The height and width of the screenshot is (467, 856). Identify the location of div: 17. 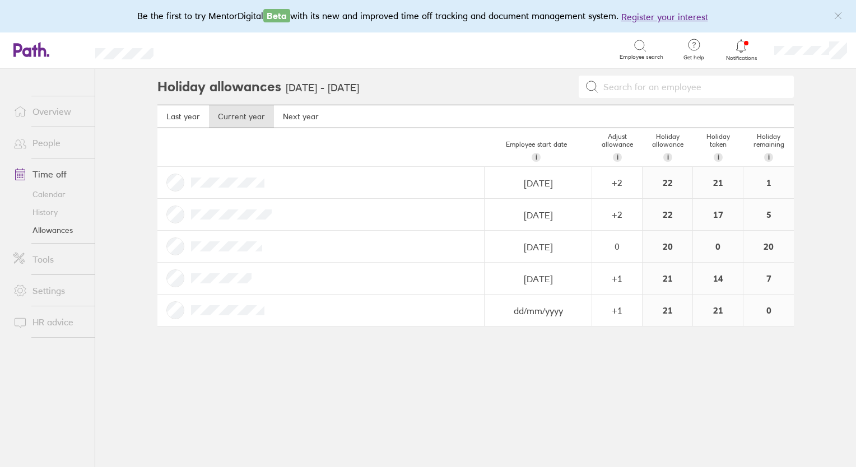
(718, 215).